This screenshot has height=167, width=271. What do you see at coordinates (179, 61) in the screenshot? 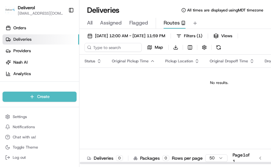
I see `span: Pickup Location` at bounding box center [179, 61].